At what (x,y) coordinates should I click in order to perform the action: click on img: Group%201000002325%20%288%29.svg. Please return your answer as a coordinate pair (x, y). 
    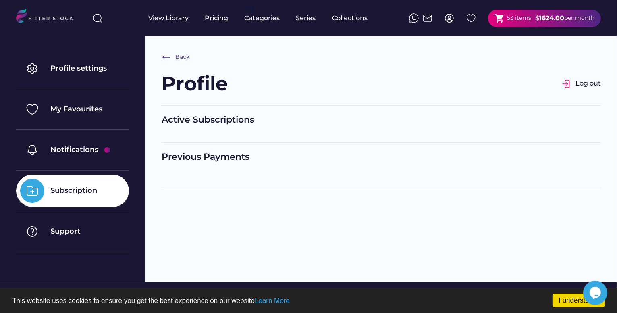
    Looking at the image, I should click on (32, 191).